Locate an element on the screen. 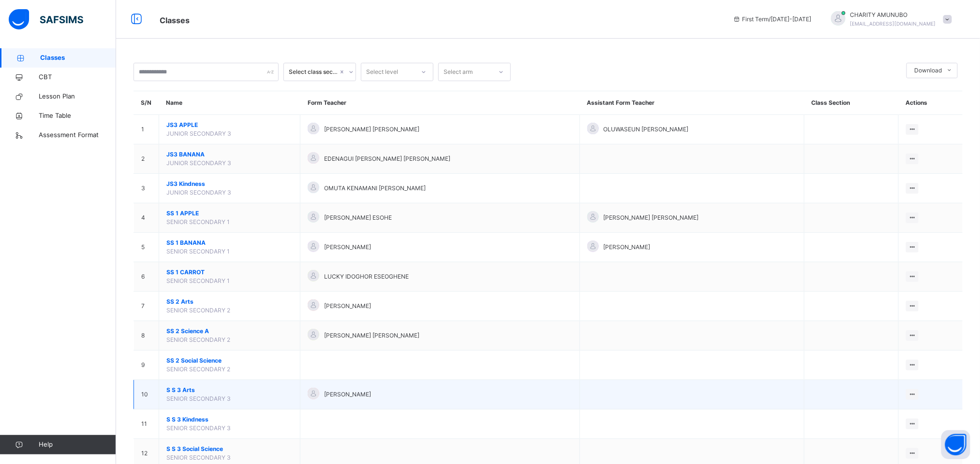 This screenshot has width=980, height=464. th: S/N is located at coordinates (147, 103).